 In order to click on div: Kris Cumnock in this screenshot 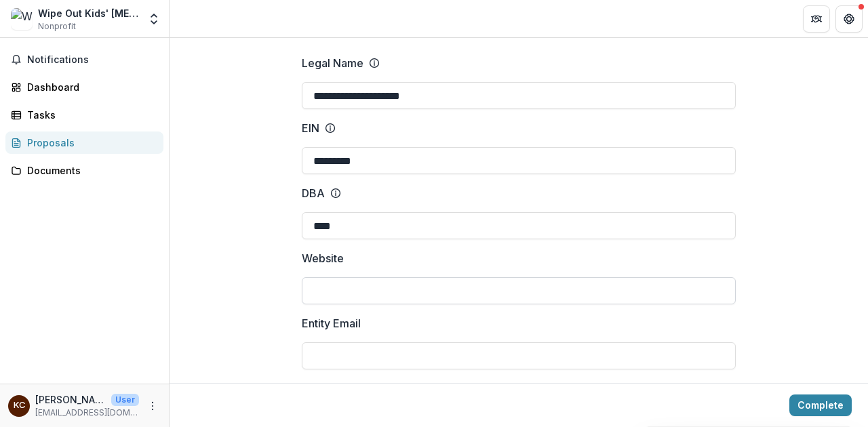, I will do `click(19, 405)`.